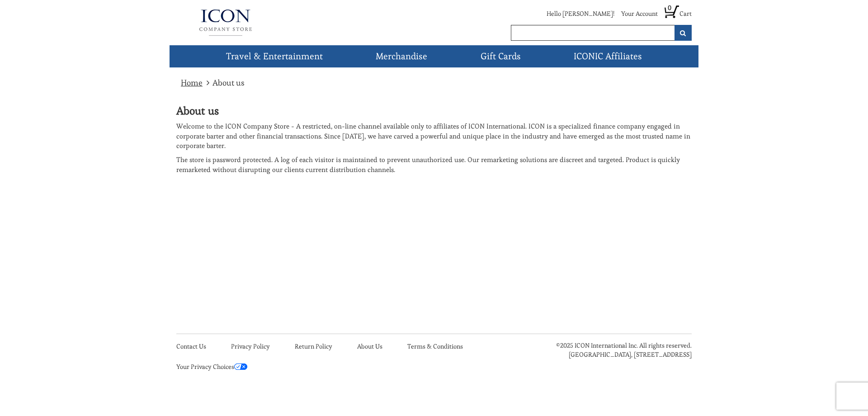 Image resolution: width=868 pixels, height=416 pixels. I want to click on p: Welcome to the ICON Company Store - A restricted, on-line channel available only to affiliates of..., so click(434, 136).